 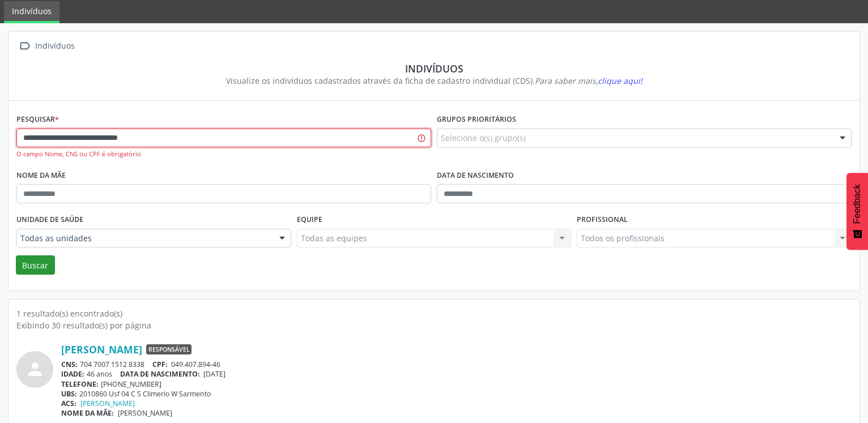 What do you see at coordinates (38, 119) in the screenshot?
I see `label: Pesquisar` at bounding box center [38, 119].